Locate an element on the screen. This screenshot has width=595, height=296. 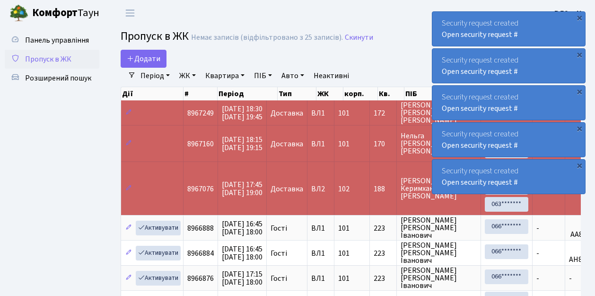
span: 8966888 is located at coordinates (201, 228).